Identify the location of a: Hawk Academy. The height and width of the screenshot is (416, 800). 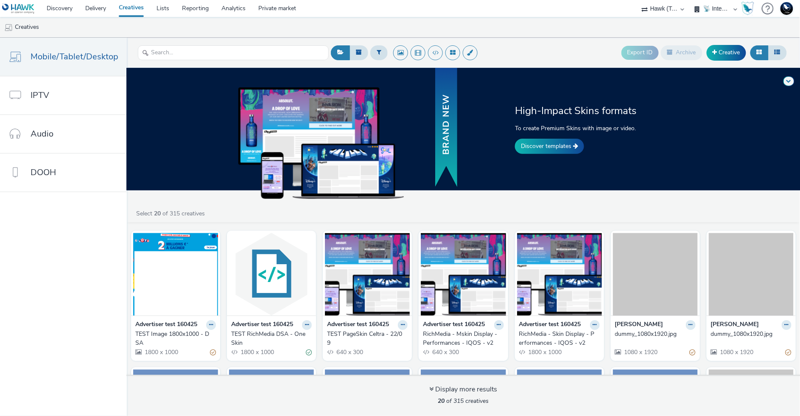
(750, 8).